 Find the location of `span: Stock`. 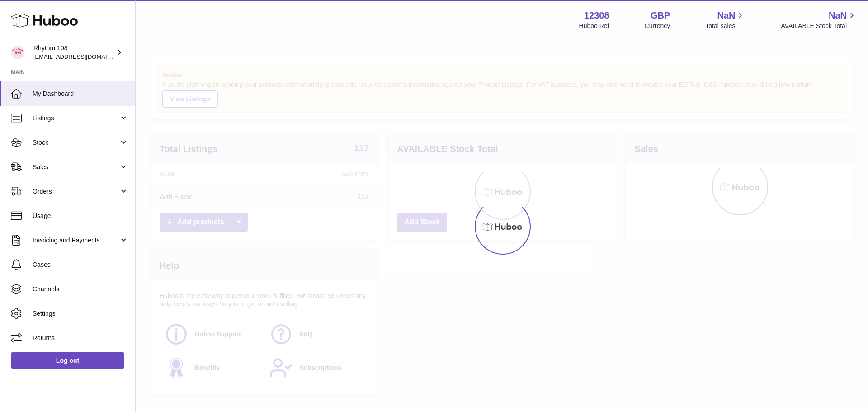

span: Stock is located at coordinates (76, 143).